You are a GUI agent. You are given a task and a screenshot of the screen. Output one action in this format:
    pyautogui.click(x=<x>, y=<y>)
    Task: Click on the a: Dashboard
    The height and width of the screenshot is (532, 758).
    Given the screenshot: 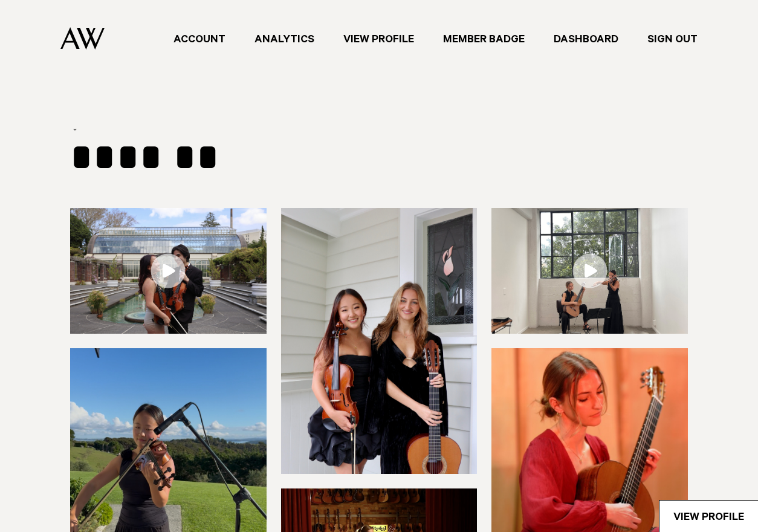 What is the action you would take?
    pyautogui.click(x=586, y=39)
    